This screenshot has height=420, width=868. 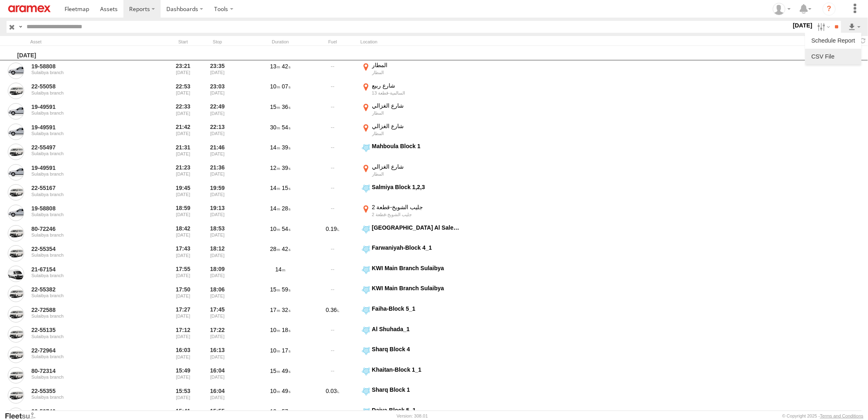 I want to click on div: KWI Main Branch Sulaibya, so click(x=416, y=288).